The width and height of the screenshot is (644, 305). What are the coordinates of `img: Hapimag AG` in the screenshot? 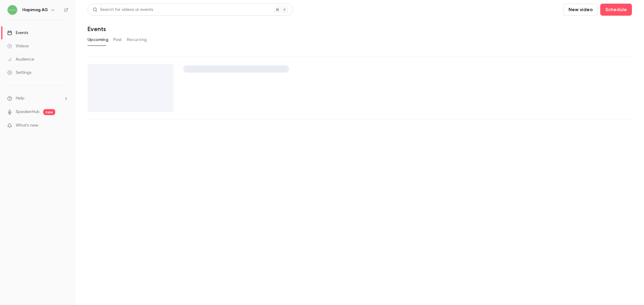 It's located at (12, 10).